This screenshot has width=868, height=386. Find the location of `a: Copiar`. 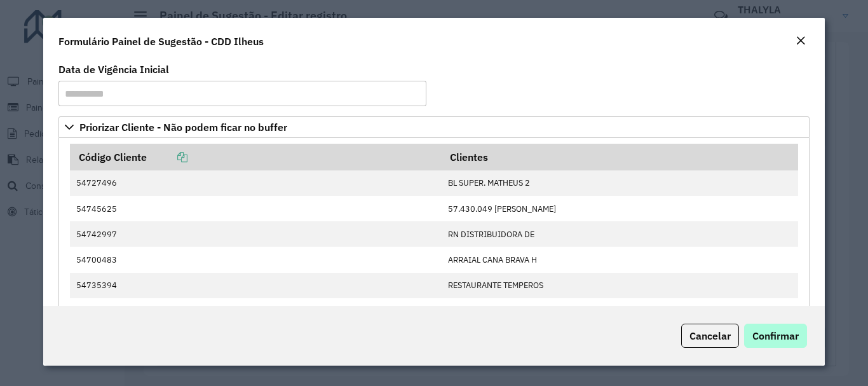

a: Copiar is located at coordinates (167, 157).